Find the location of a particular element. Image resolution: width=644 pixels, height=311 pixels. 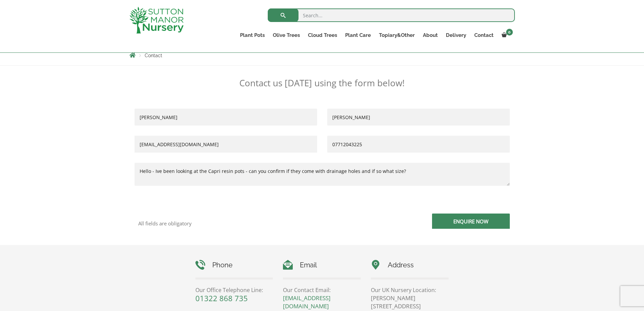

a: Contact is located at coordinates (484, 35).